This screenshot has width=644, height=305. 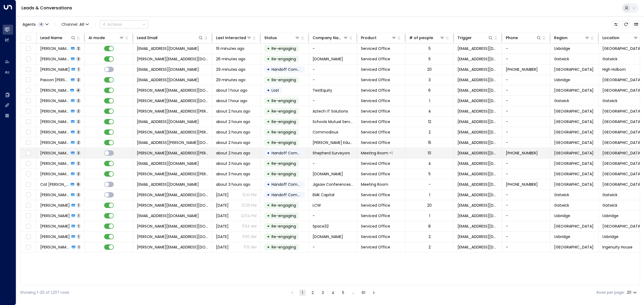 I want to click on span: malcolm.el-tayeb@testequity.com, so click(x=172, y=90).